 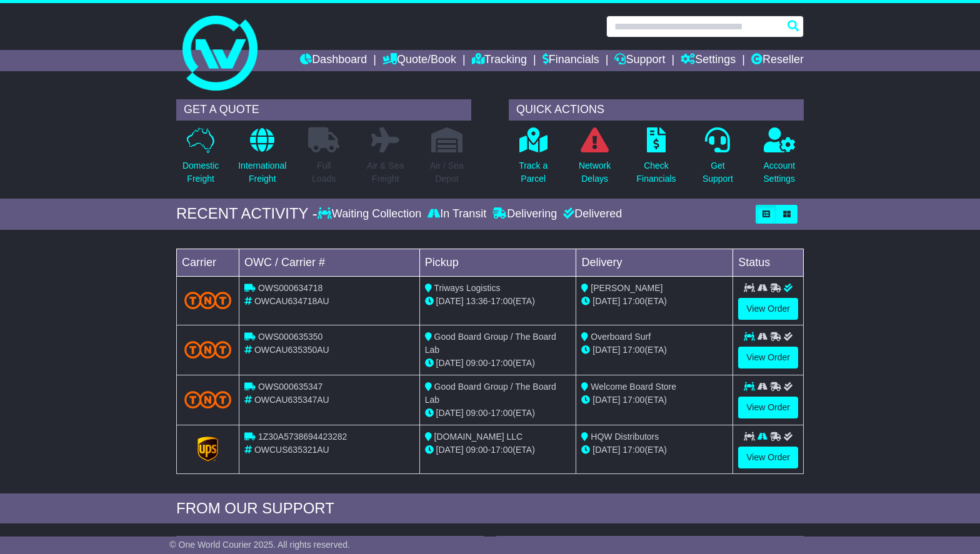 What do you see at coordinates (262, 159) in the screenshot?
I see `a: InternationalFreight` at bounding box center [262, 159].